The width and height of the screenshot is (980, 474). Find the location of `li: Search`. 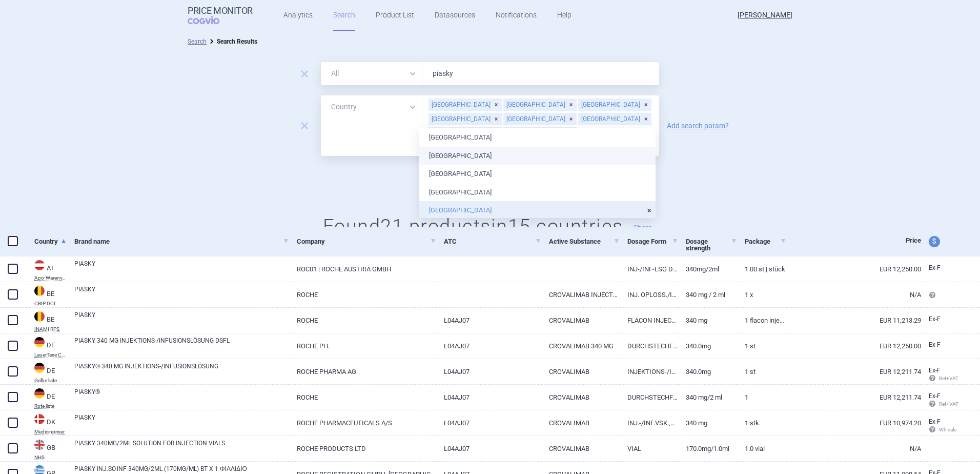

li: Search is located at coordinates (197, 41).